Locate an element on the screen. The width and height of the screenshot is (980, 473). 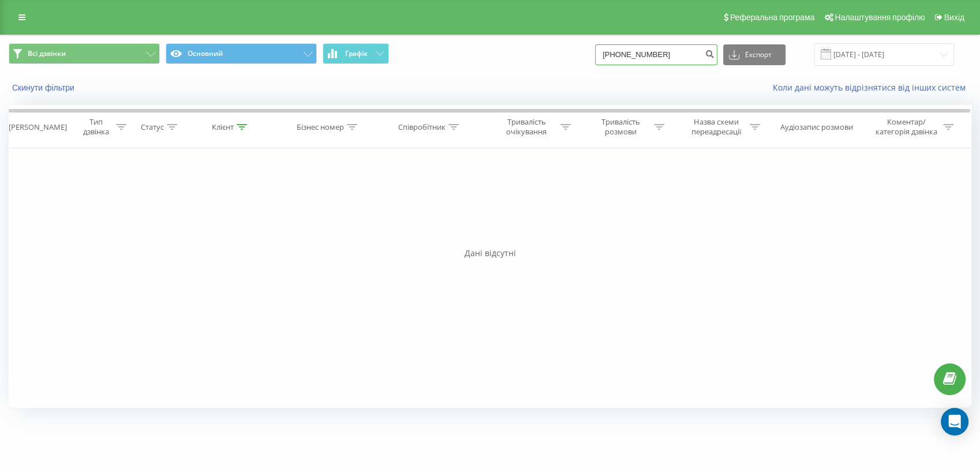
div: Співробітник is located at coordinates (422, 127).